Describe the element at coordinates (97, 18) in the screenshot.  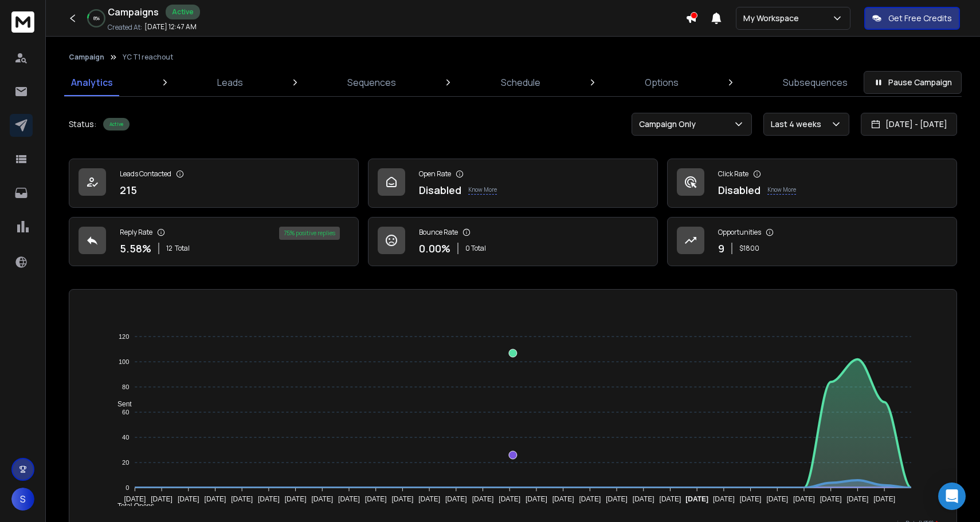
I see `p: 8 %` at that location.